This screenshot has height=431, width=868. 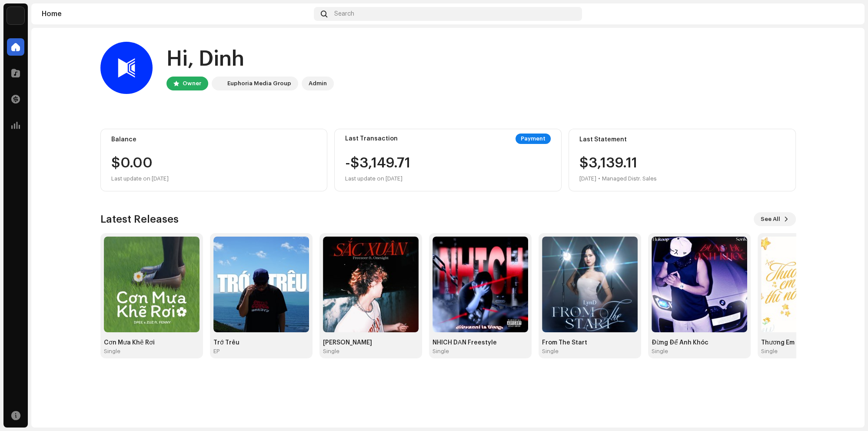 I want to click on img: 37ef597e-c3af-465f-b580-bf6a8e3f60c8, so click(x=152, y=284).